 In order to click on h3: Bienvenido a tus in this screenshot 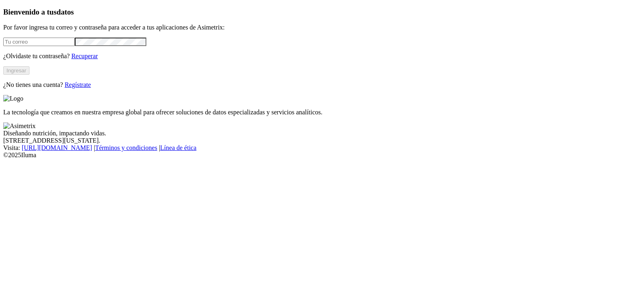, I will do `click(311, 12)`.